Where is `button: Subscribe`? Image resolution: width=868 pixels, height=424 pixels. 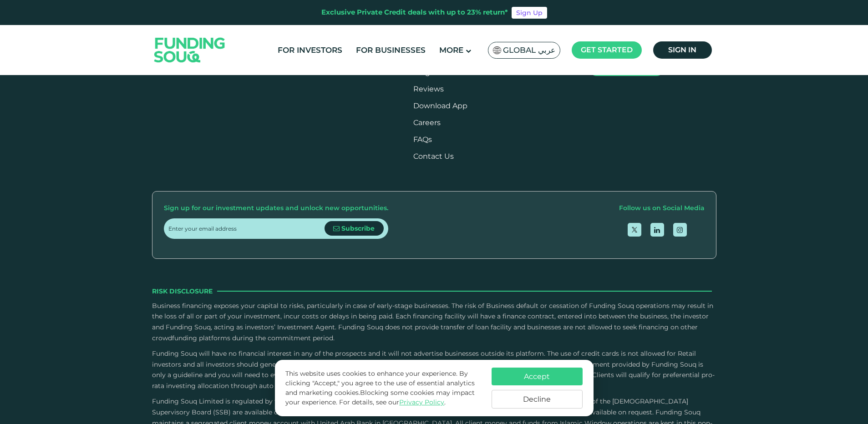 button: Subscribe is located at coordinates (354, 228).